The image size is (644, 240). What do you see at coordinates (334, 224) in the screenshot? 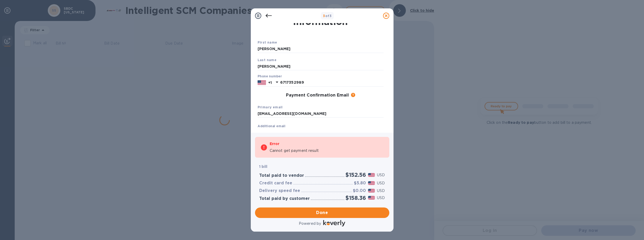
I see `img: Logo` at bounding box center [334, 224].